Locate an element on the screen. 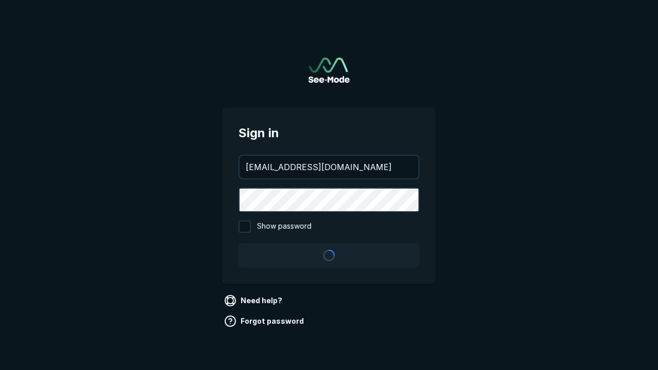  input: your@email.com is located at coordinates (329, 167).